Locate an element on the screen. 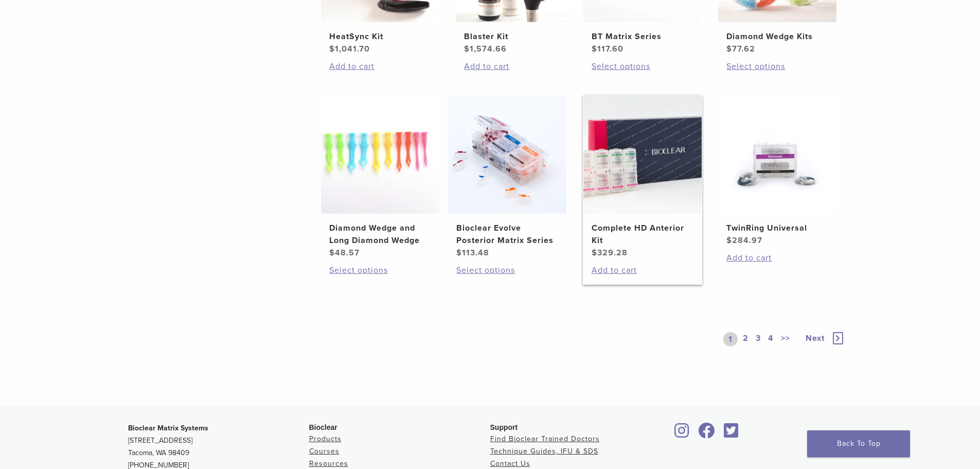 The width and height of the screenshot is (980, 469). a: 3 is located at coordinates (758, 339).